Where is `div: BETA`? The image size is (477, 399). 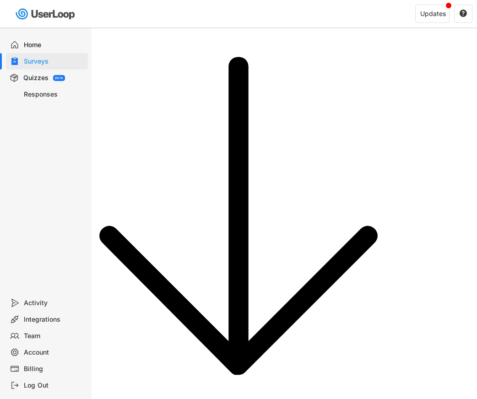
div: BETA is located at coordinates (59, 78).